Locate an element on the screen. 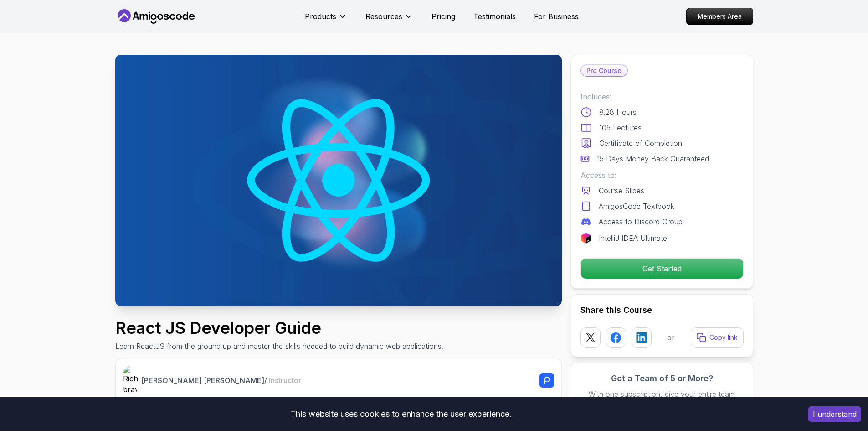 This screenshot has height=431, width=868. button: Get Started is located at coordinates (662, 268).